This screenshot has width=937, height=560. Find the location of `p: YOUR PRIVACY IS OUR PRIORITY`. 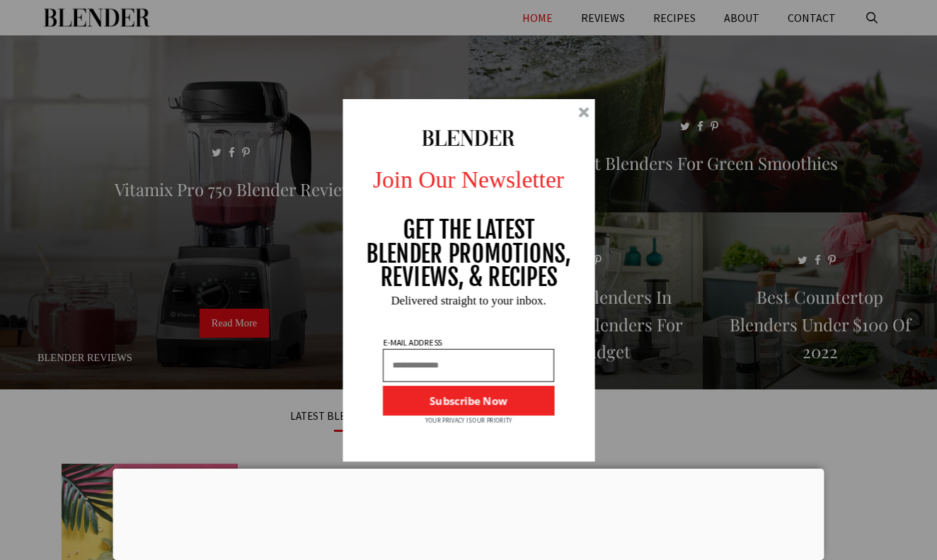

p: YOUR PRIVACY IS OUR PRIORITY is located at coordinates (468, 420).